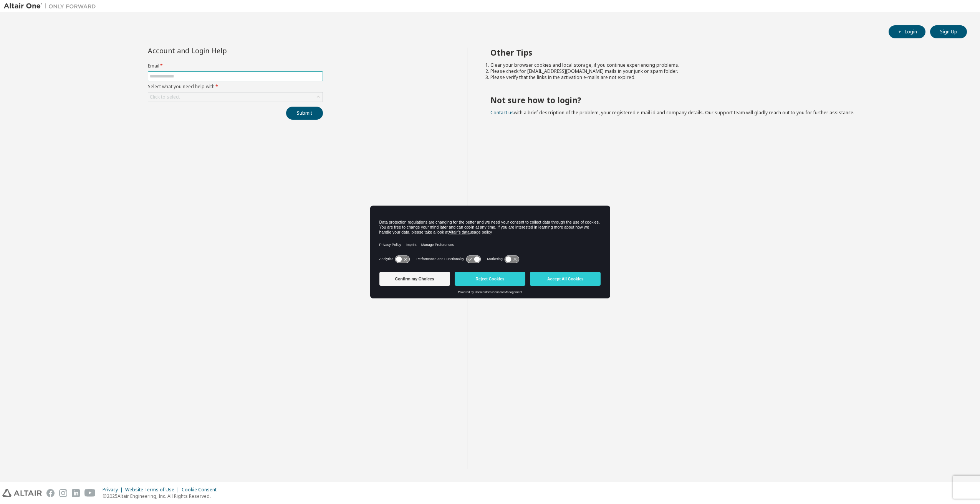 This screenshot has height=504, width=980. I want to click on img: Altair One, so click(52, 6).